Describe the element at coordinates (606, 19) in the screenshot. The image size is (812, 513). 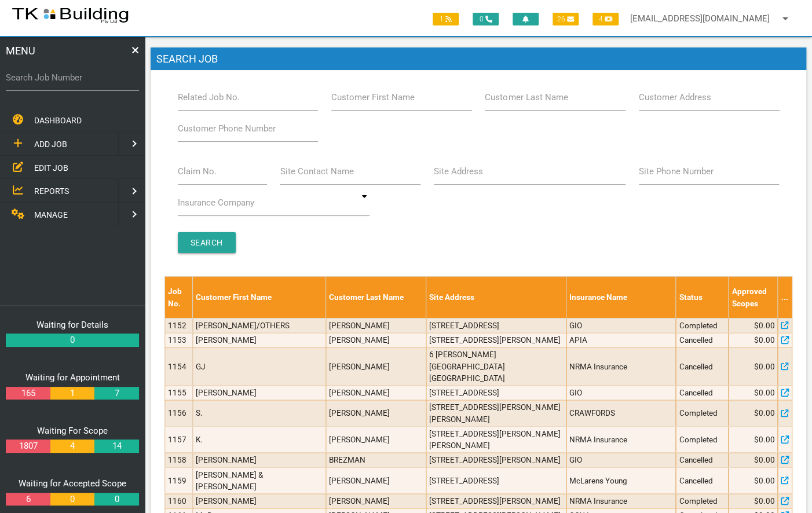
I see `span: 4` at that location.